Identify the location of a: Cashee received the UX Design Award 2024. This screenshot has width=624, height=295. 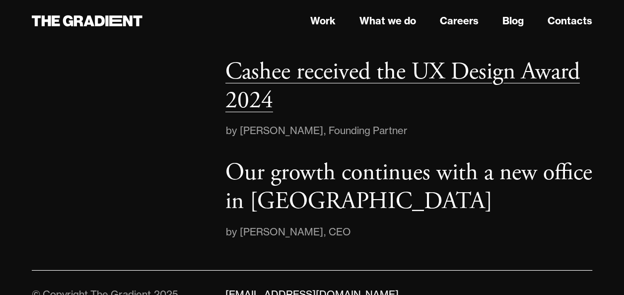
(409, 86).